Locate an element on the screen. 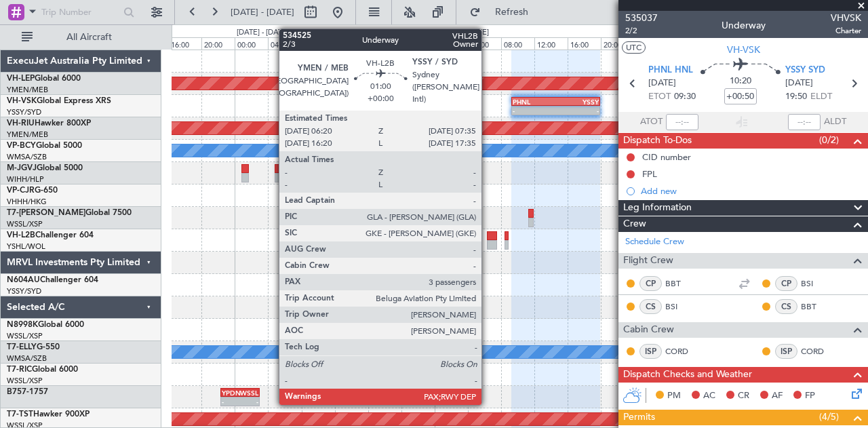  span: Dispatch Checks and Weather is located at coordinates (688, 375).